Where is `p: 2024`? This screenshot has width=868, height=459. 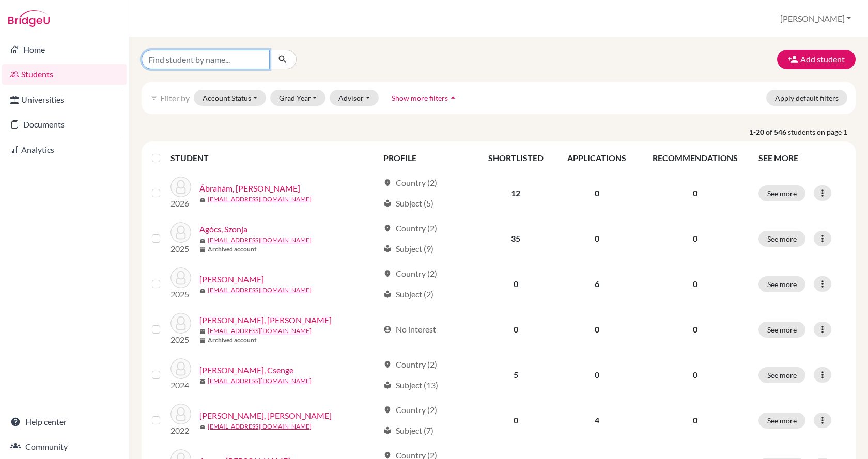 p: 2024 is located at coordinates (181, 386).